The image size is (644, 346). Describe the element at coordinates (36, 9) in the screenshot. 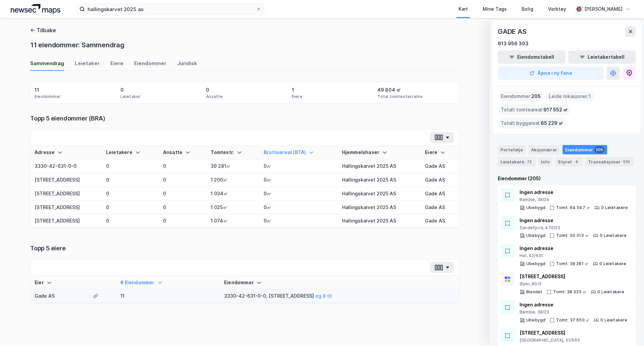

I see `img: logo.a4113a55bc3d86da70a041830d287a7e.svg` at that location.